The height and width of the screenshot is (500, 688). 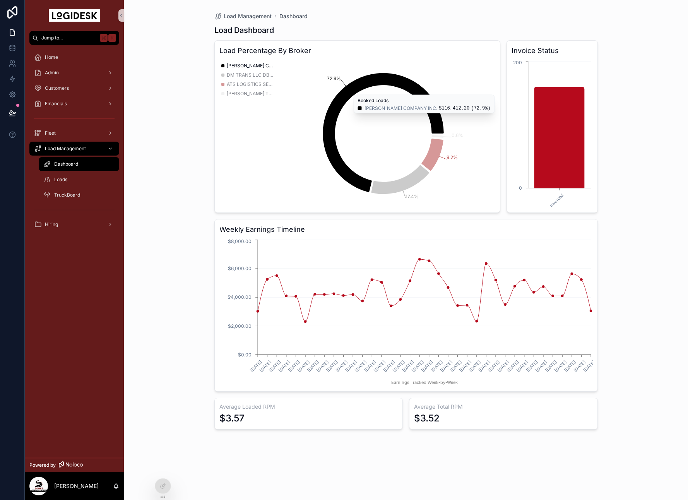 What do you see at coordinates (240, 268) in the screenshot?
I see `tspan: $6,000.00` at bounding box center [240, 268].